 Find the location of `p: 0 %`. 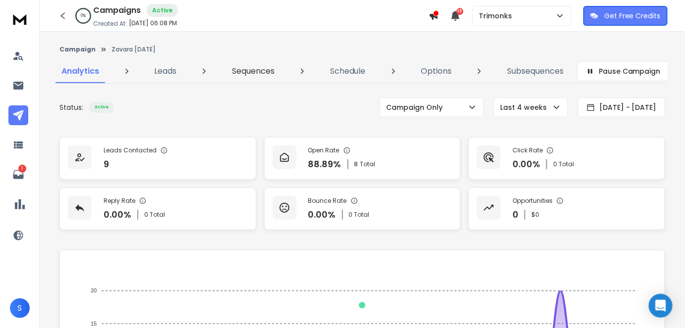

p: 0 % is located at coordinates (83, 16).